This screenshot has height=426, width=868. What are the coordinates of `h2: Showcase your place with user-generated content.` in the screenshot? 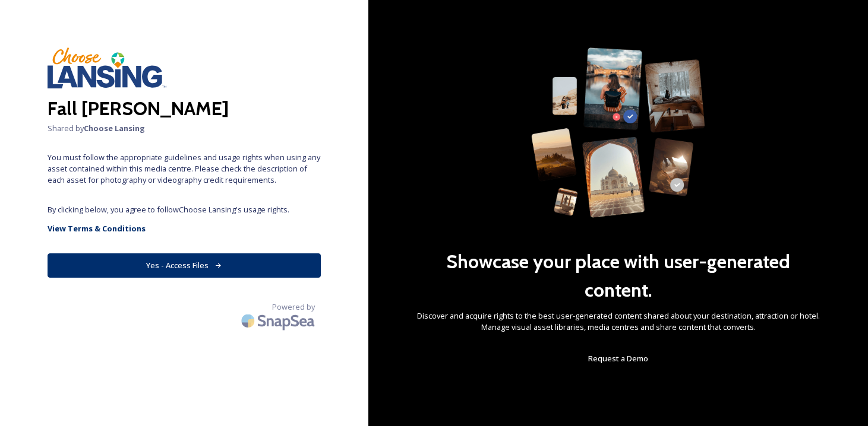 It's located at (618, 276).